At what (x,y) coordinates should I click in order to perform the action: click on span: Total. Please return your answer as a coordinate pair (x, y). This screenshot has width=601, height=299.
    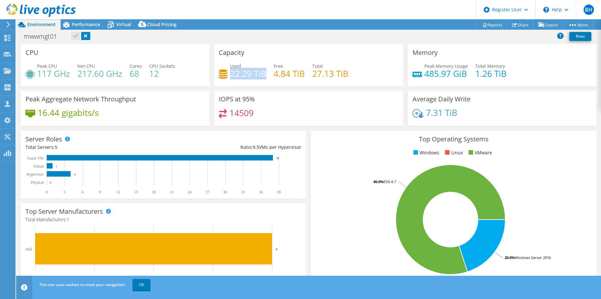
    Looking at the image, I should click on (318, 66).